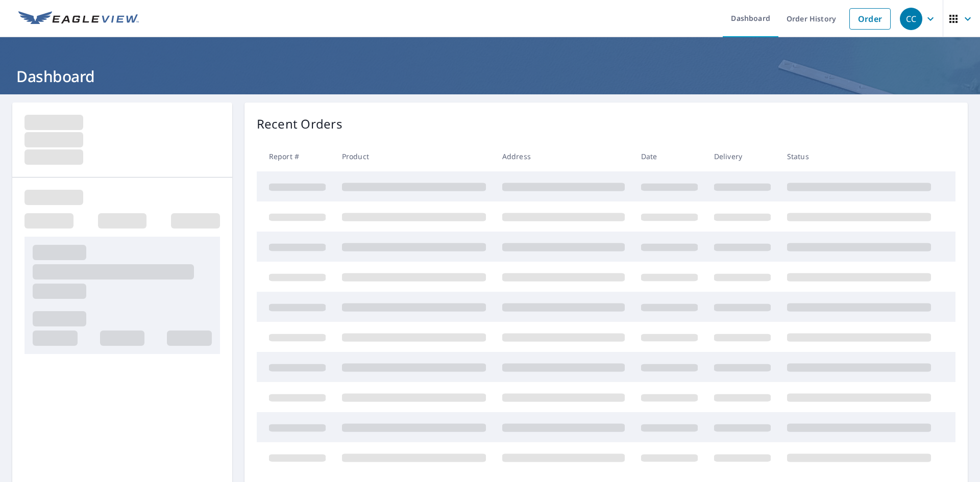 This screenshot has width=980, height=482. Describe the element at coordinates (79, 19) in the screenshot. I see `img: EV Logo` at that location.